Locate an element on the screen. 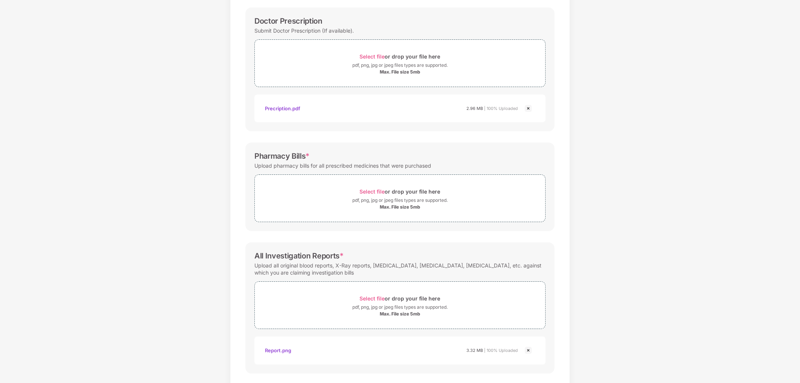 The width and height of the screenshot is (800, 383). div: Report.png is located at coordinates (278, 350).